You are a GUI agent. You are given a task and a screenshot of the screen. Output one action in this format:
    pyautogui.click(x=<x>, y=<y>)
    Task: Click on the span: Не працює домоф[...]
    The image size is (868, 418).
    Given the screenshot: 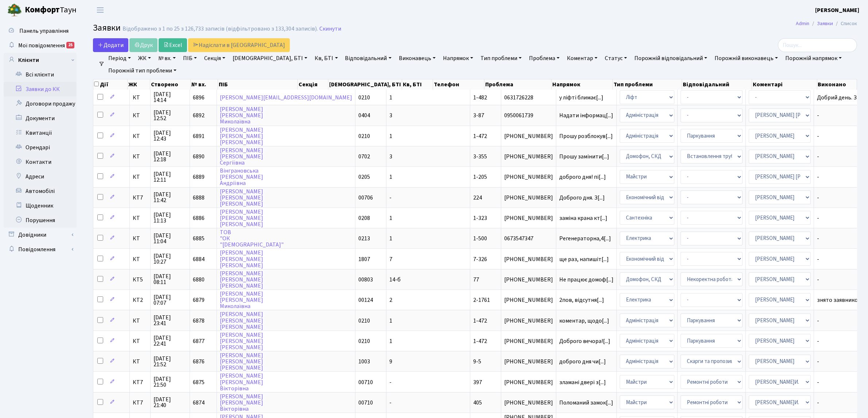 What is the action you would take?
    pyautogui.click(x=586, y=280)
    